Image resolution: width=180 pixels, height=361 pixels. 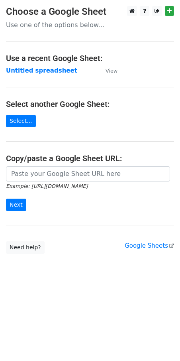 I want to click on a: Google Sheets, so click(x=150, y=246).